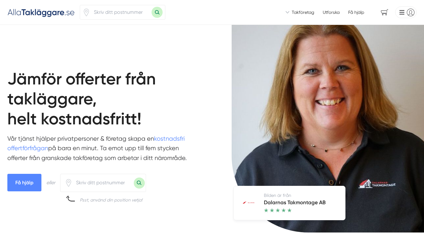 The image size is (424, 250). Describe the element at coordinates (331, 12) in the screenshot. I see `a: Utforska` at that location.